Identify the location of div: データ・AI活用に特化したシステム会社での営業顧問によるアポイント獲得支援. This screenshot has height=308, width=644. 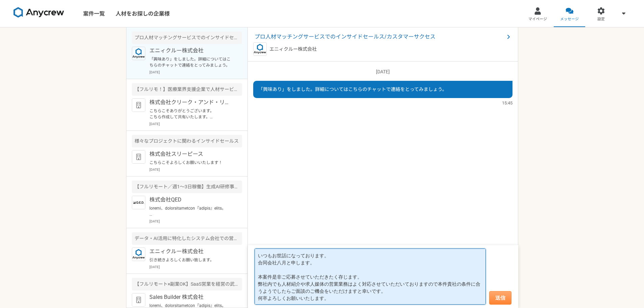
(187, 238).